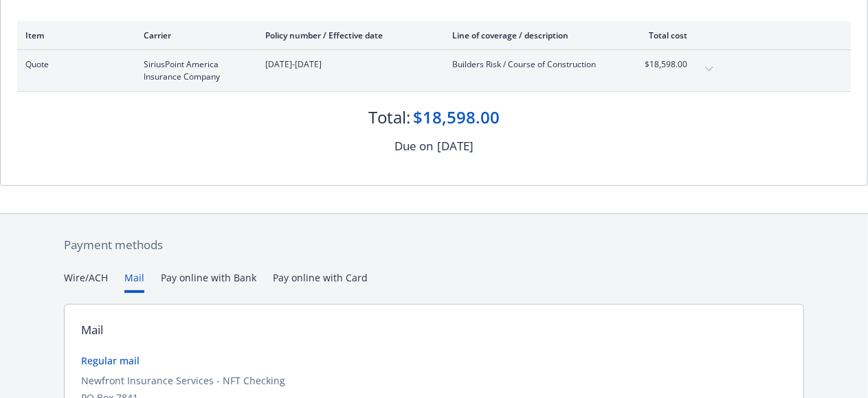  What do you see at coordinates (414, 146) in the screenshot?
I see `div: Due on` at bounding box center [414, 146].